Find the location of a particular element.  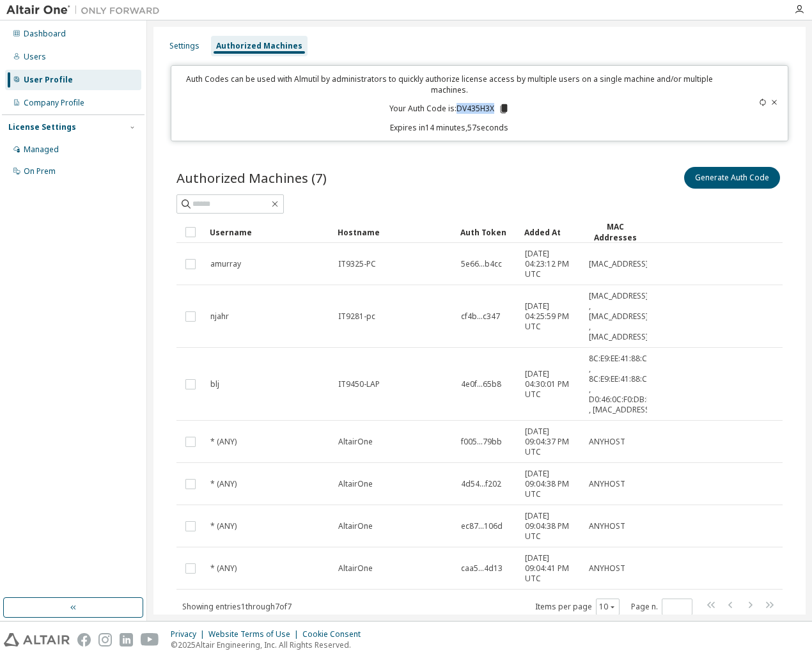

div: Cookie Consent is located at coordinates (335, 634).